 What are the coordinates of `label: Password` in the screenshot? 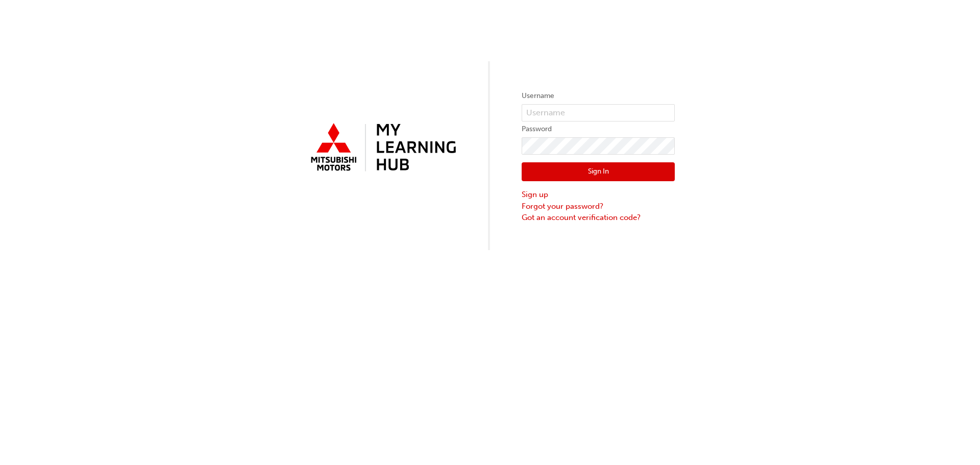 It's located at (598, 129).